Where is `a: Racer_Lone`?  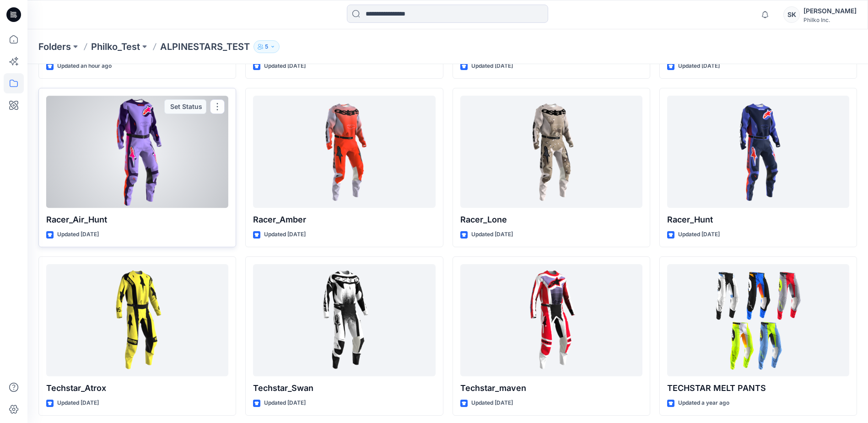
a: Racer_Lone is located at coordinates (551, 151).